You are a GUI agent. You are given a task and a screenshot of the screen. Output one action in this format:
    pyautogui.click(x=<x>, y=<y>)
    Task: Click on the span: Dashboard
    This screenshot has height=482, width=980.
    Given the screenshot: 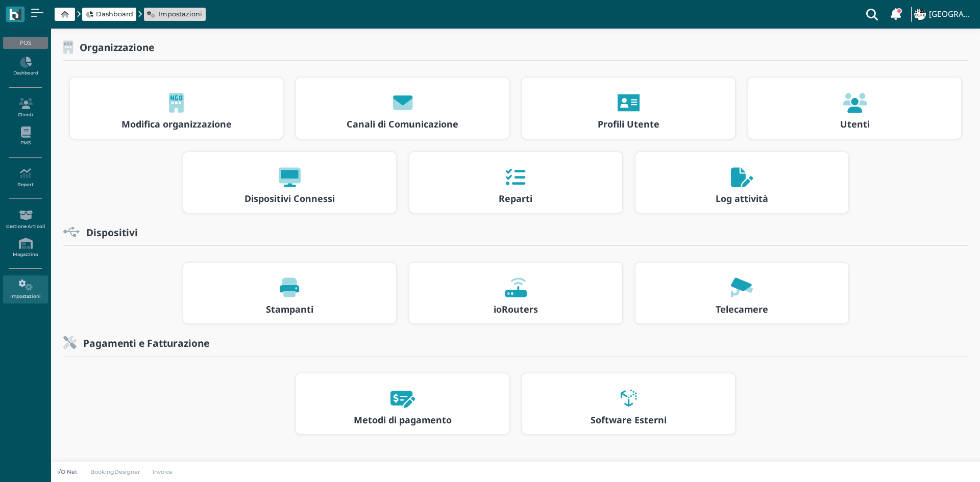 What is the action you would take?
    pyautogui.click(x=114, y=14)
    